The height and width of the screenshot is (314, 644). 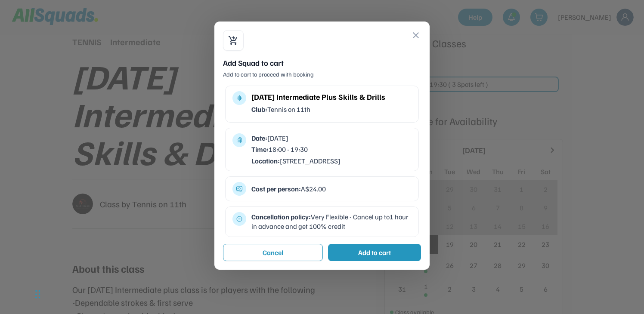 What do you see at coordinates (322, 75) in the screenshot?
I see `div: Add to cart to proceed with booking` at bounding box center [322, 75].